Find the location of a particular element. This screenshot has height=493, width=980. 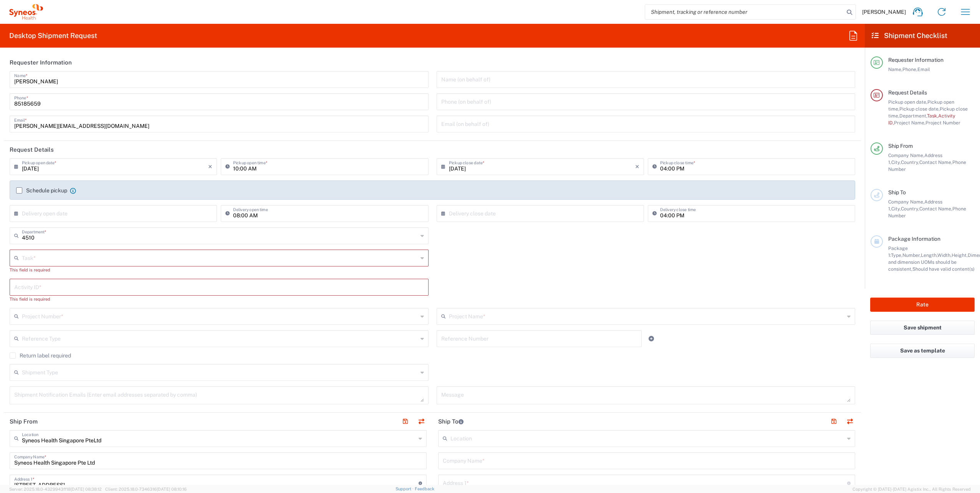

a: Support is located at coordinates (405, 488).